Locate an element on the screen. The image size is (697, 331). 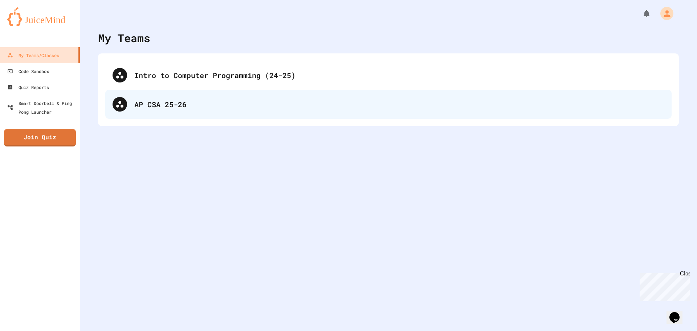
div: Code Sandbox is located at coordinates (28, 71).